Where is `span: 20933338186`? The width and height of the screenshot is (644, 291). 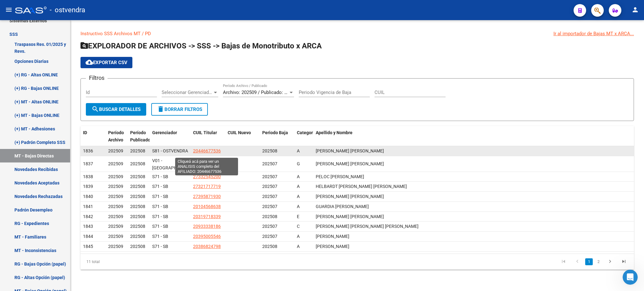
span: 20933338186 is located at coordinates (207, 227).